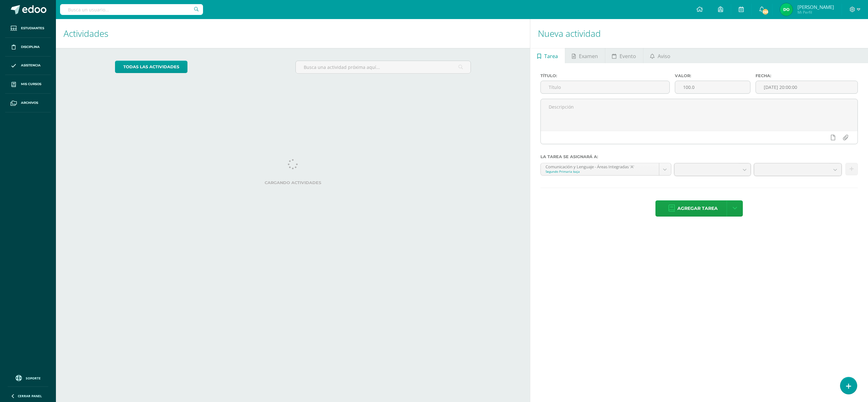  I want to click on span: Mi Perfil, so click(815, 12).